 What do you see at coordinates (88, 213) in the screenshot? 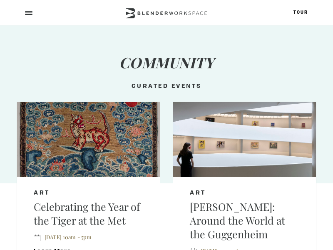
I see `h5: Celebrating the Year of the Tiger at the Met` at bounding box center [88, 213].